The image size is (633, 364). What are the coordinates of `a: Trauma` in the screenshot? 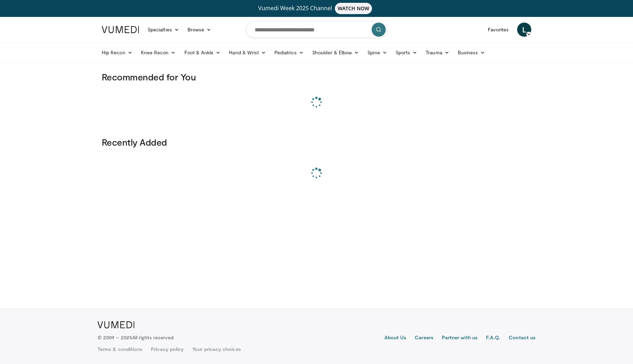 It's located at (437, 53).